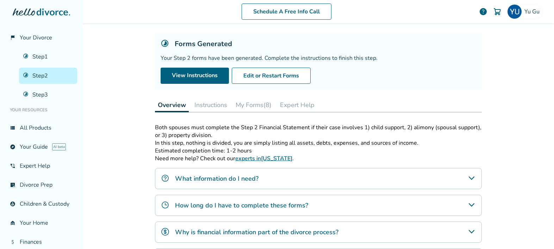 This screenshot has width=554, height=249. Describe the element at coordinates (165, 205) in the screenshot. I see `img: How long do I have to complete these forms?` at that location.